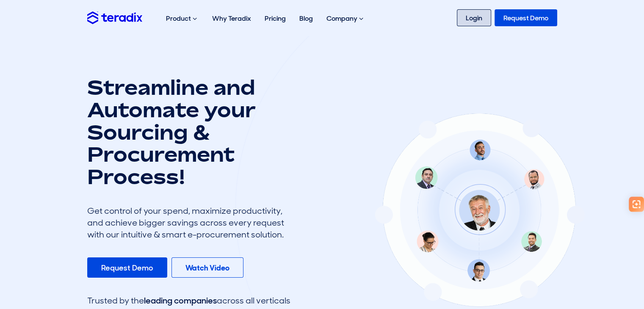 This screenshot has height=309, width=644. What do you see at coordinates (208, 268) in the screenshot?
I see `b: Watch Video` at bounding box center [208, 268].